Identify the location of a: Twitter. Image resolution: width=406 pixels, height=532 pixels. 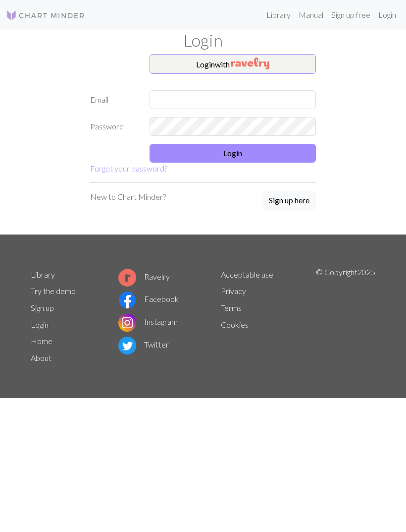
(144, 344).